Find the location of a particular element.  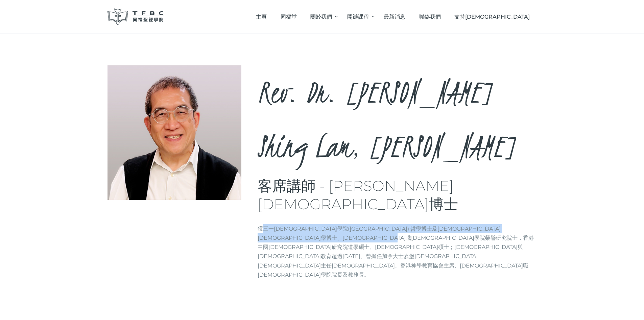

a: 主頁 is located at coordinates (261, 17).